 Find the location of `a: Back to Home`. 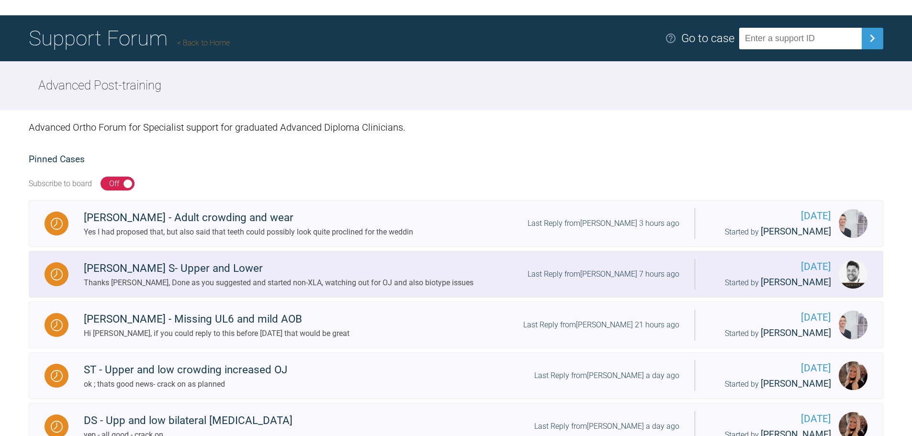

a: Back to Home is located at coordinates (204, 43).